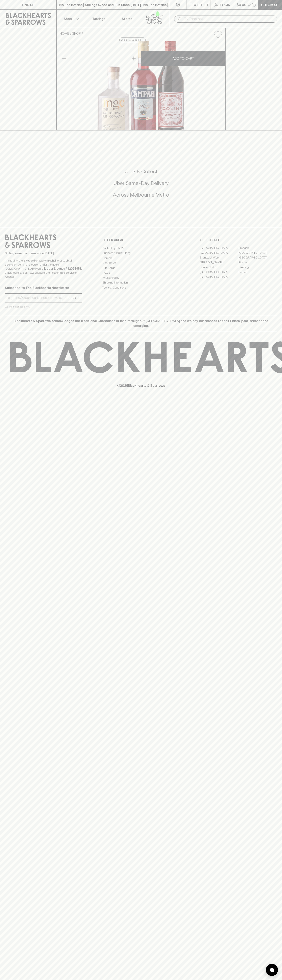 This screenshot has height=980, width=282. What do you see at coordinates (68, 19) in the screenshot?
I see `p: Shop` at bounding box center [68, 19].